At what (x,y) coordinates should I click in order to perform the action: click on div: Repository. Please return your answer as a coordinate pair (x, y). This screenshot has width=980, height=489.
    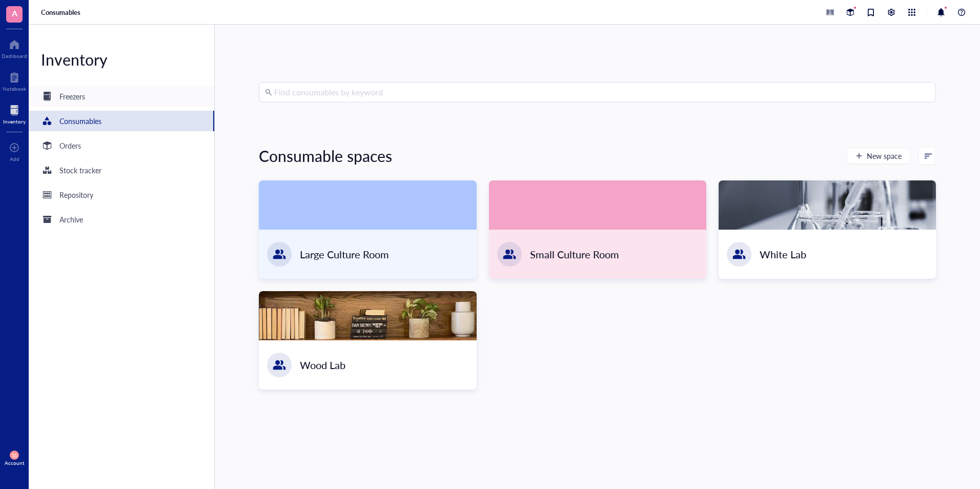
    Looking at the image, I should click on (76, 195).